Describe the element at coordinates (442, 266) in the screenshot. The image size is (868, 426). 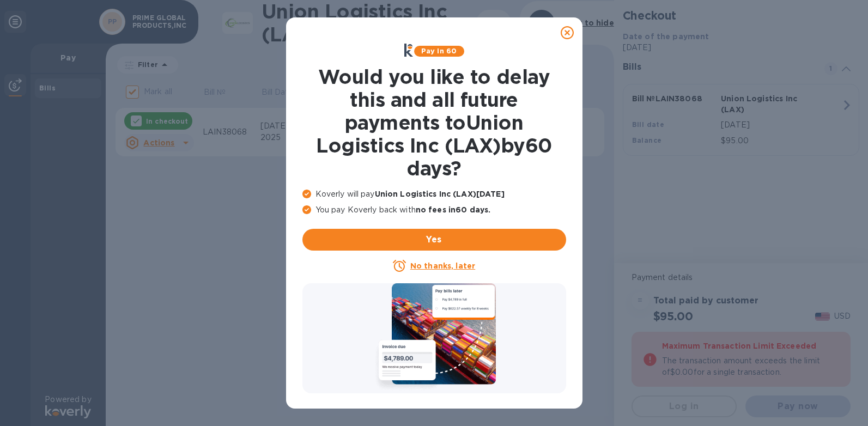
I see `u: No thanks, later` at that location.